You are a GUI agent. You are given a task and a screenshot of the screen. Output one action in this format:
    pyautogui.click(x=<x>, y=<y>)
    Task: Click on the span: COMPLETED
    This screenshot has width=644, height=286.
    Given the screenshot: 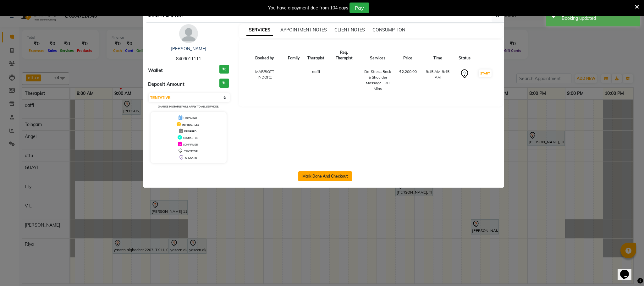 What is the action you would take?
    pyautogui.click(x=191, y=138)
    